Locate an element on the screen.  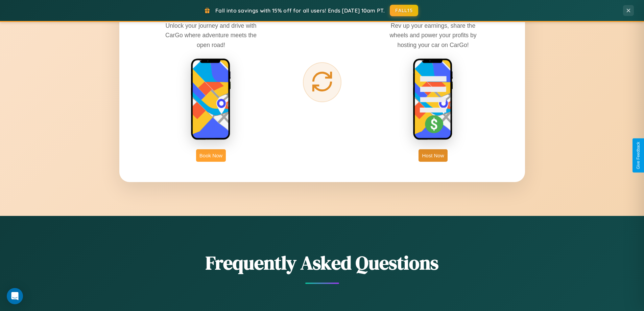
p: Rev up your earnings, share the wheels and power your profits by hosting your car on CarGo! is located at coordinates (433, 35).